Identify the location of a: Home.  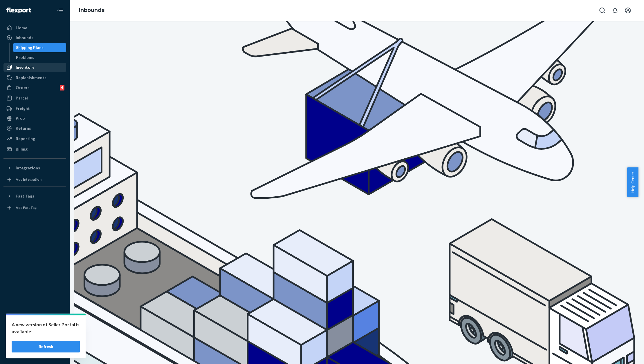
(35, 28).